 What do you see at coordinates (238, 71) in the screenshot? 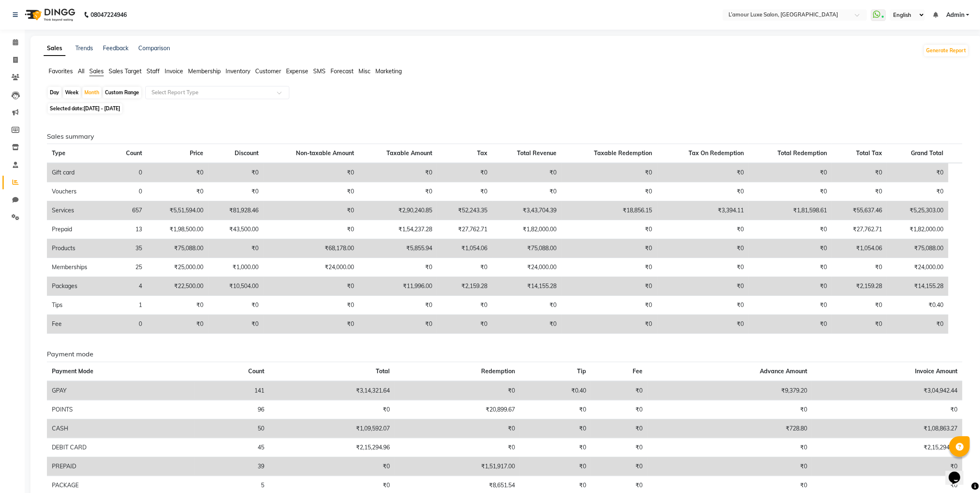
I see `span: Inventory` at bounding box center [238, 71].